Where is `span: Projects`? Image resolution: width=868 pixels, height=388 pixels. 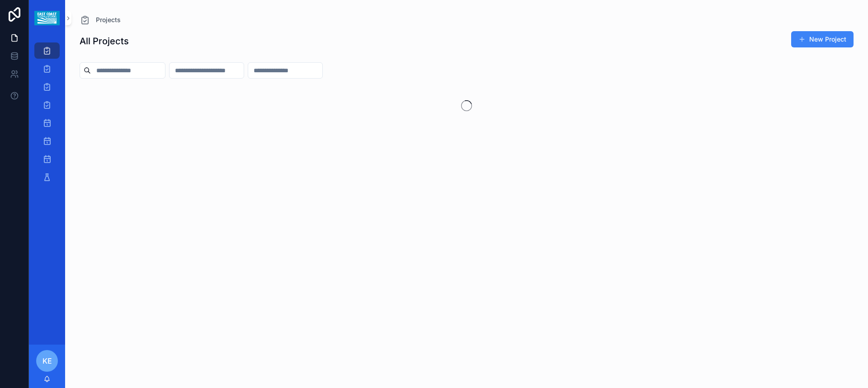 span: Projects is located at coordinates (108, 19).